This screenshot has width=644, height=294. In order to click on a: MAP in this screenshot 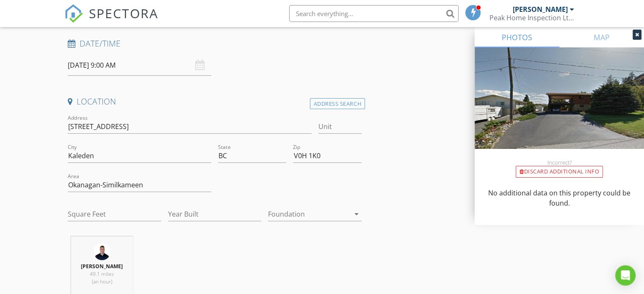, I will do `click(602, 37)`.